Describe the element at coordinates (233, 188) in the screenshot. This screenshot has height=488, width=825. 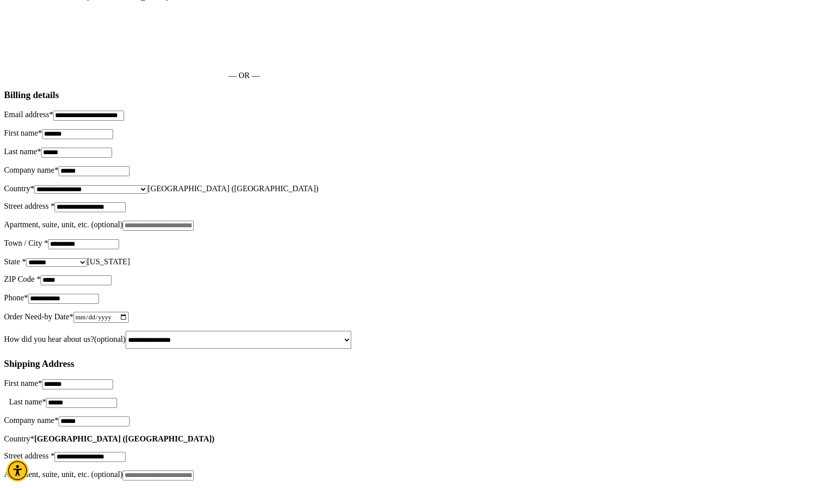
I see `span: Country` at that location.